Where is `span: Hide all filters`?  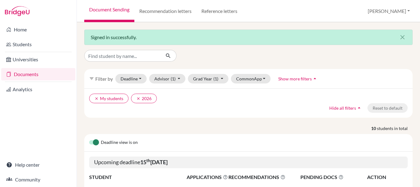 span: Hide all filters is located at coordinates (343, 108).